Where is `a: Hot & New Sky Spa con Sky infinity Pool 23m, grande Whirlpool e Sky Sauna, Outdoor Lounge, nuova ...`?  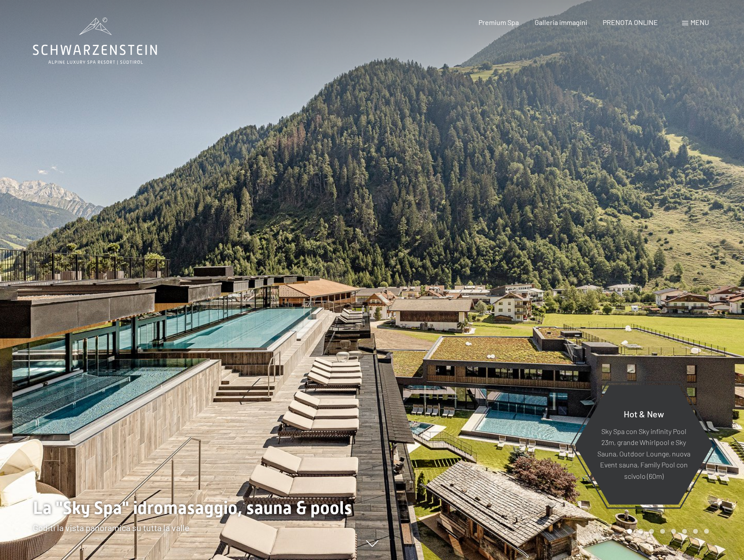 a: Hot & New Sky Spa con Sky infinity Pool 23m, grande Whirlpool e Sky Sauna, Outdoor Lounge, nuova ... is located at coordinates (644, 445).